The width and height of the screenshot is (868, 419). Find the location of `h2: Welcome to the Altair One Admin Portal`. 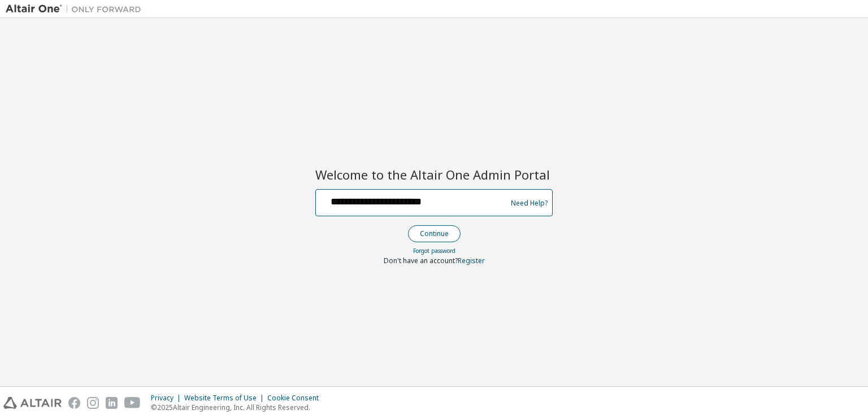

h2: Welcome to the Altair One Admin Portal is located at coordinates (434, 175).